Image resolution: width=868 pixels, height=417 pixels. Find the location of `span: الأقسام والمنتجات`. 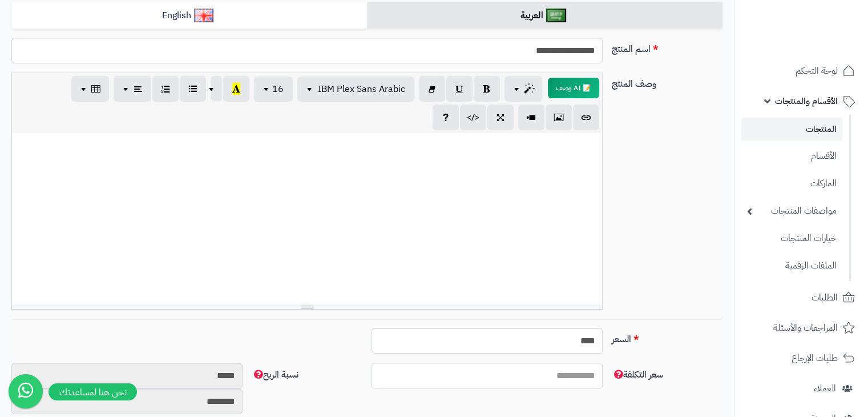

span: الأقسام والمنتجات is located at coordinates (807, 101).